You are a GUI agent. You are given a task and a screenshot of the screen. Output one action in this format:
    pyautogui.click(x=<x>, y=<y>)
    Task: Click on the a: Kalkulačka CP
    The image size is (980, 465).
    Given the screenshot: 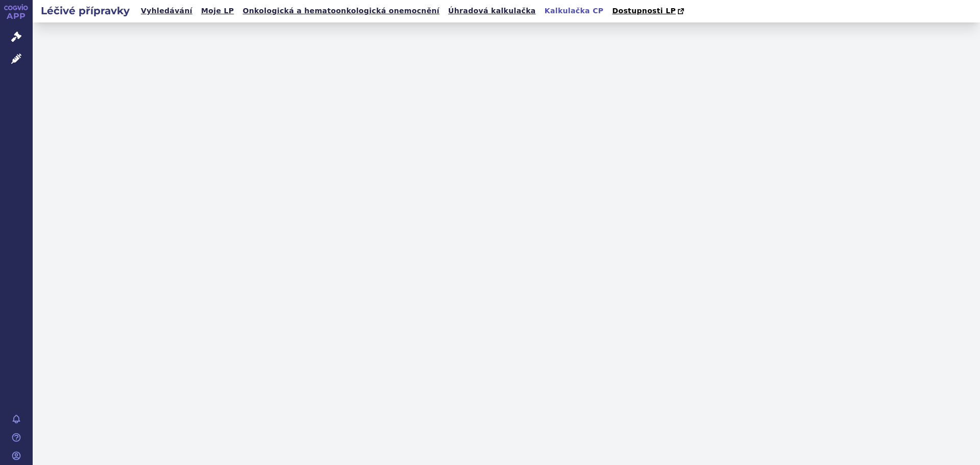 What is the action you would take?
    pyautogui.click(x=574, y=11)
    